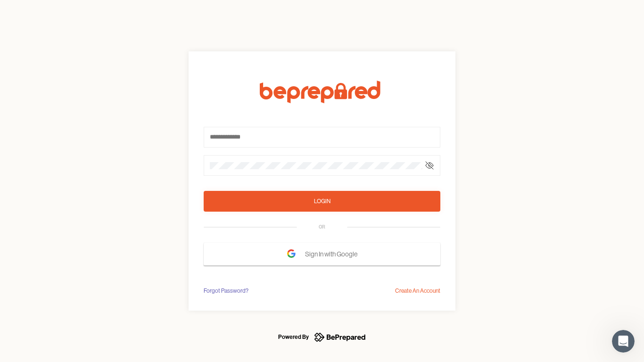 This screenshot has height=362, width=644. I want to click on div: Create An Account, so click(418, 291).